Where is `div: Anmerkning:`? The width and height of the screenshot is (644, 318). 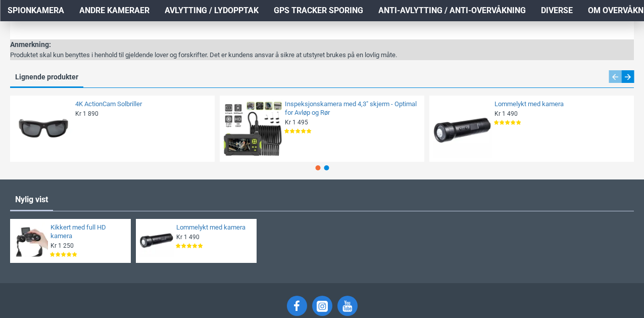
div: Anmerkning: is located at coordinates (203, 45).